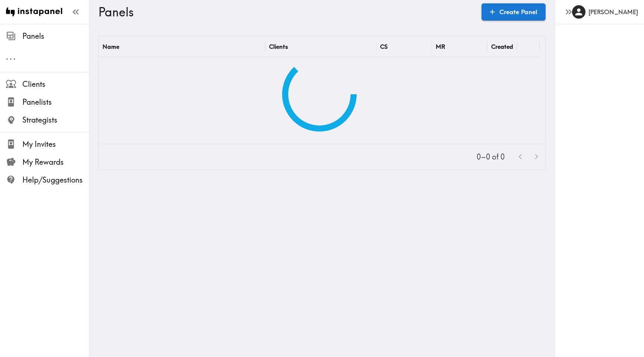  I want to click on div: Name, so click(110, 47).